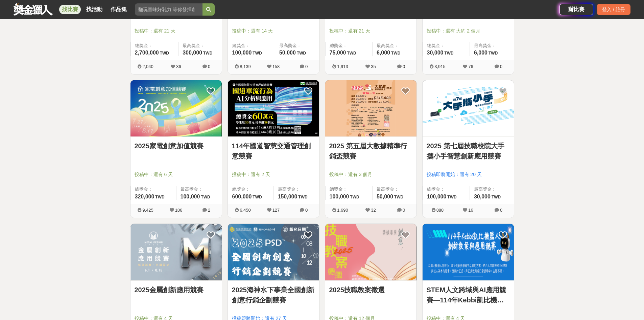 This screenshot has height=320, width=644. I want to click on a: STEM人文跨域與AI應用競賽—114年Kebbi凱比機器人創新教案與應用競賽, so click(468, 295).